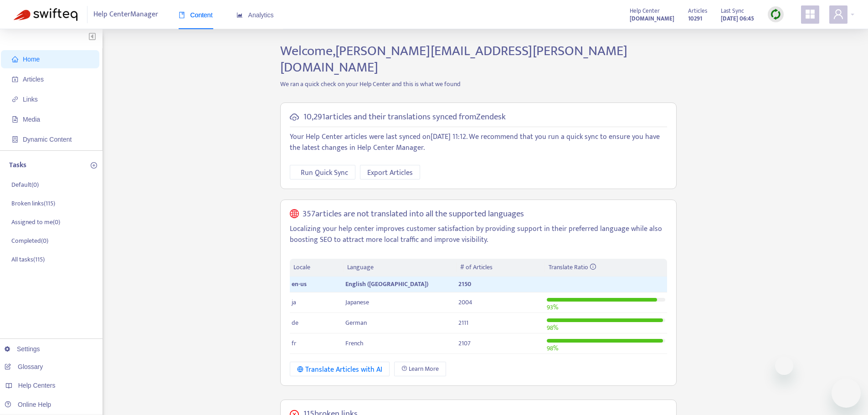  What do you see at coordinates (695, 19) in the screenshot?
I see `strong: 10291` at bounding box center [695, 19].